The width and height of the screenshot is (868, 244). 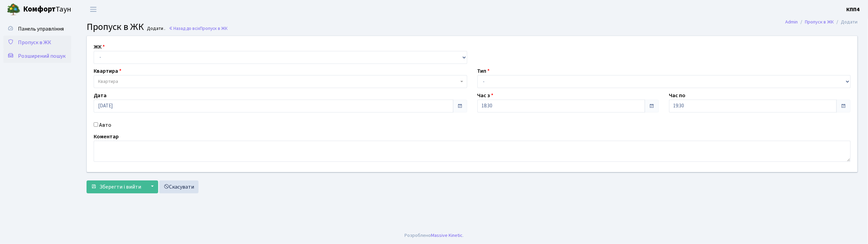 What do you see at coordinates (99, 47) in the screenshot?
I see `label: ЖК` at bounding box center [99, 47].